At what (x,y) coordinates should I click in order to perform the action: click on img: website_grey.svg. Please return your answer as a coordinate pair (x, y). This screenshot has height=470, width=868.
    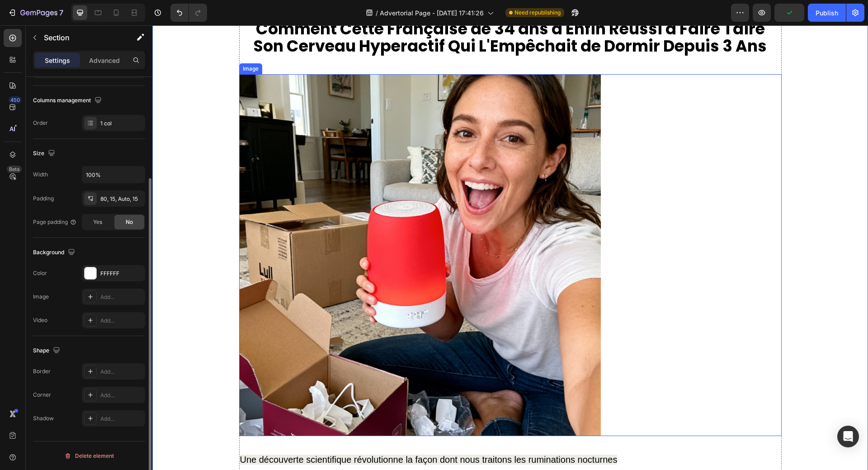
    Looking at the image, I should click on (18, 27).